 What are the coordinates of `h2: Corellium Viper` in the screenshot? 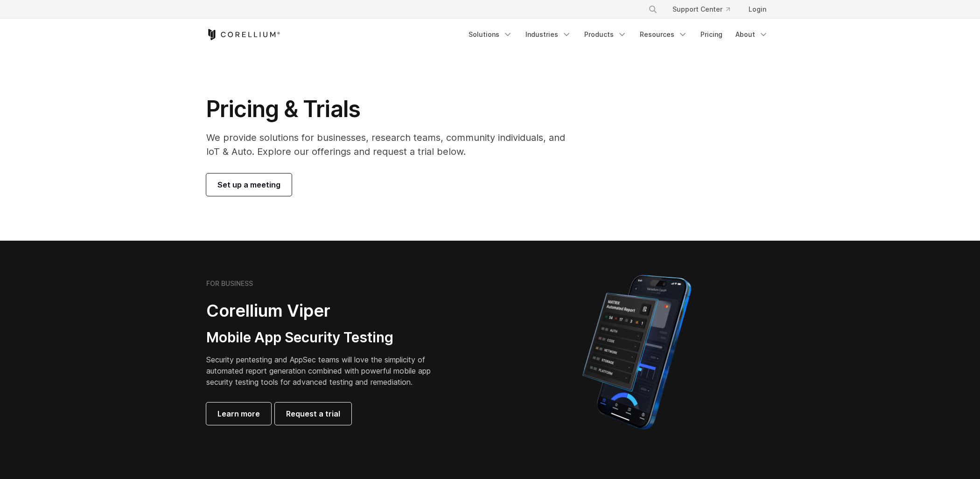 It's located at (326, 311).